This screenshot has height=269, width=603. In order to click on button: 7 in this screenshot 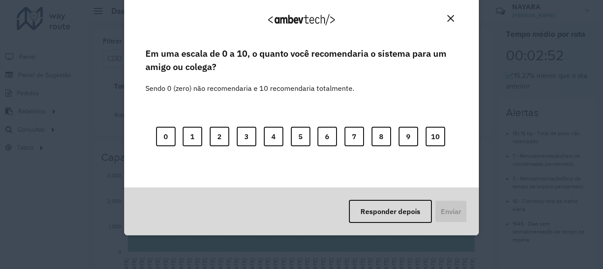, I will do `click(354, 137)`.